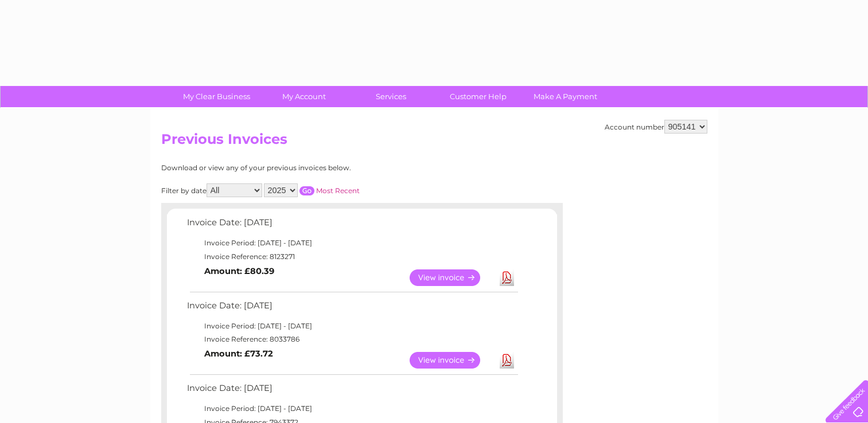  I want to click on a: Make A Payment, so click(565, 96).